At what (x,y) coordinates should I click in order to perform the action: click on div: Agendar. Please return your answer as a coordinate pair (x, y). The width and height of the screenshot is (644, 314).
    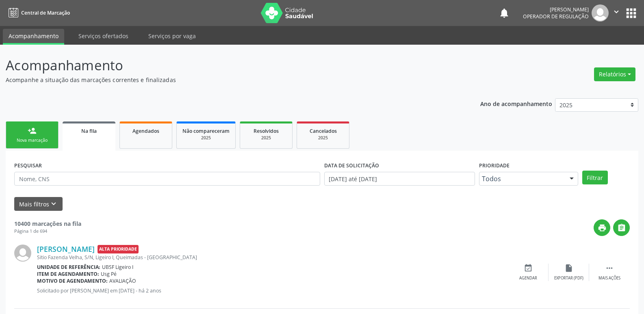
    Looking at the image, I should click on (529, 278).